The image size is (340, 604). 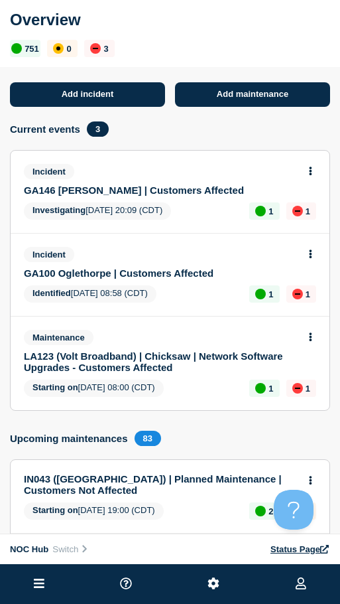 What do you see at coordinates (29, 549) in the screenshot?
I see `span: NOC Hub` at bounding box center [29, 549].